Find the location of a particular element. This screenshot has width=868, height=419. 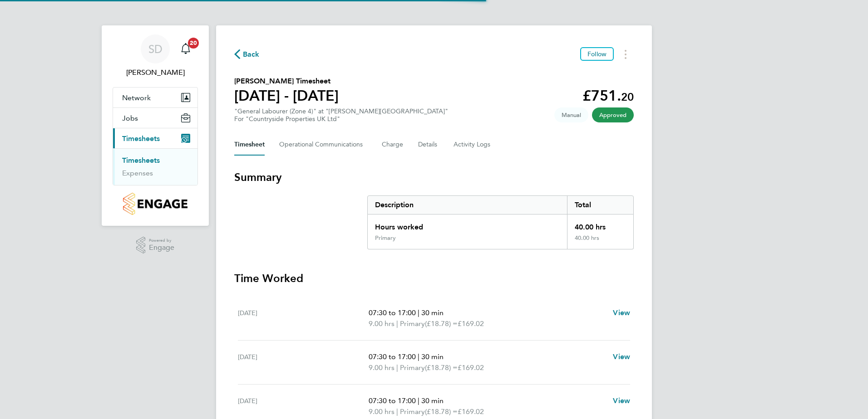

div: Primary is located at coordinates (385, 238).